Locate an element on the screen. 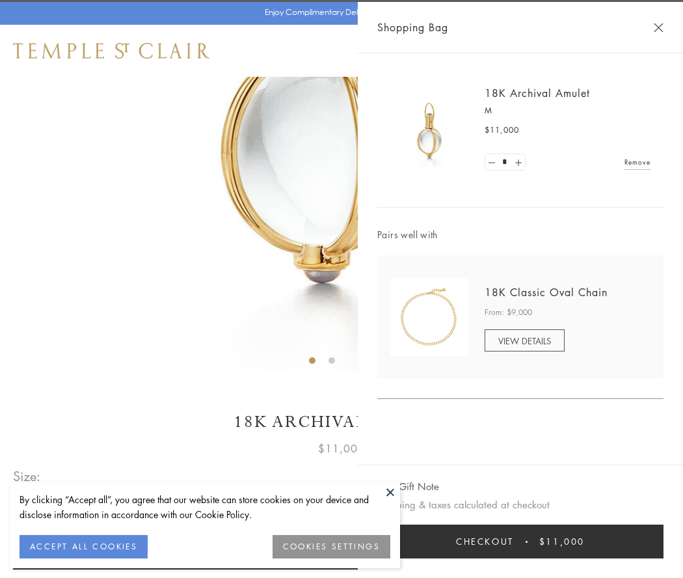  span: Size: is located at coordinates (27, 475).